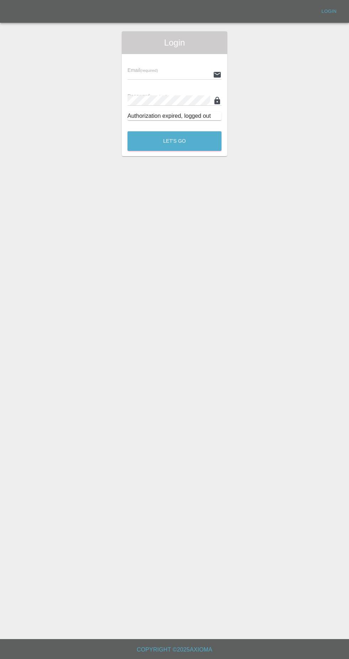 This screenshot has width=349, height=659. I want to click on span: Password, so click(147, 96).